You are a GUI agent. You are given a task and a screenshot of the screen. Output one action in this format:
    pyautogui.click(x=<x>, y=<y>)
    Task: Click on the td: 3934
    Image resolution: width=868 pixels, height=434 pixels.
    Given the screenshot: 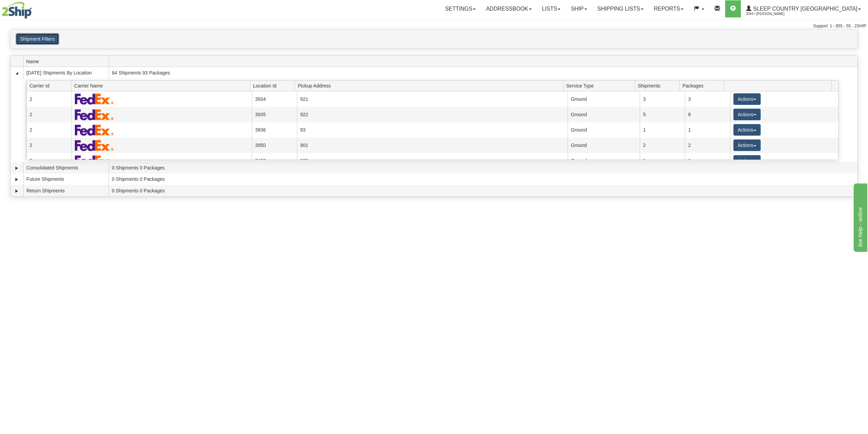 What is the action you would take?
    pyautogui.click(x=275, y=99)
    